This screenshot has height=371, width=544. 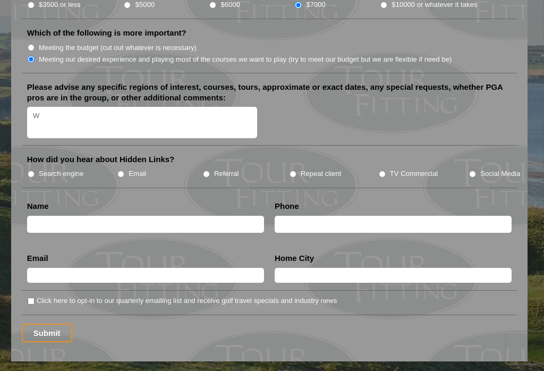 I want to click on label: Repeat client, so click(x=321, y=174).